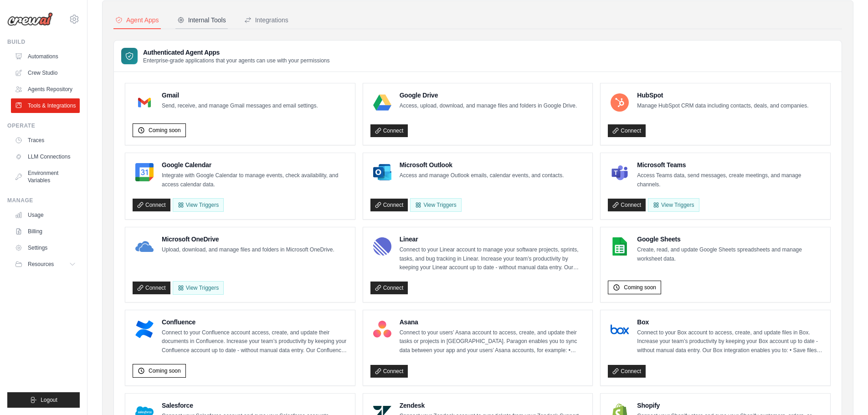 The height and width of the screenshot is (415, 868). What do you see at coordinates (45, 89) in the screenshot?
I see `a: Agents Repository` at bounding box center [45, 89].